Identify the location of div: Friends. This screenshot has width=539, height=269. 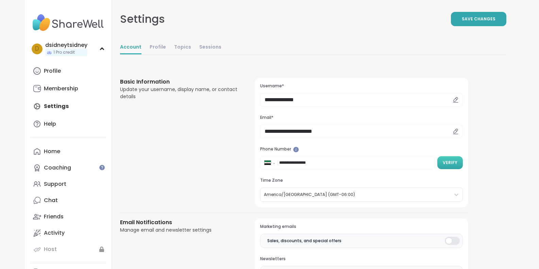
(54, 217).